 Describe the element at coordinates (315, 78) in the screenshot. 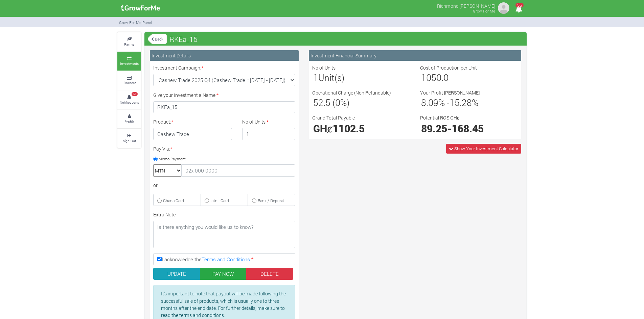

I see `span: 1` at that location.